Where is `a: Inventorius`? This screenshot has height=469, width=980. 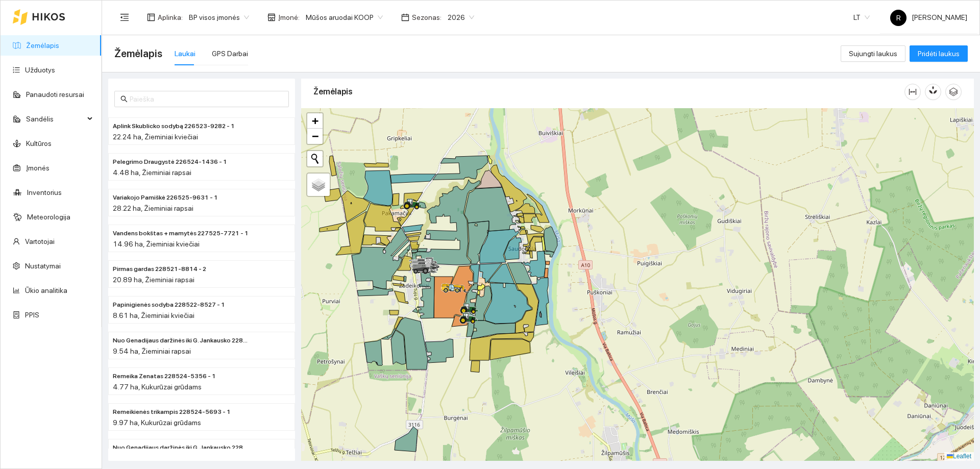 a: Inventorius is located at coordinates (45, 192).